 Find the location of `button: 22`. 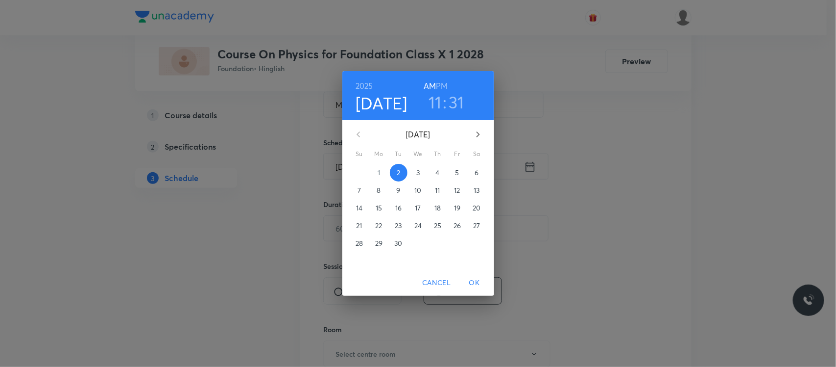

button: 22 is located at coordinates (379, 225).